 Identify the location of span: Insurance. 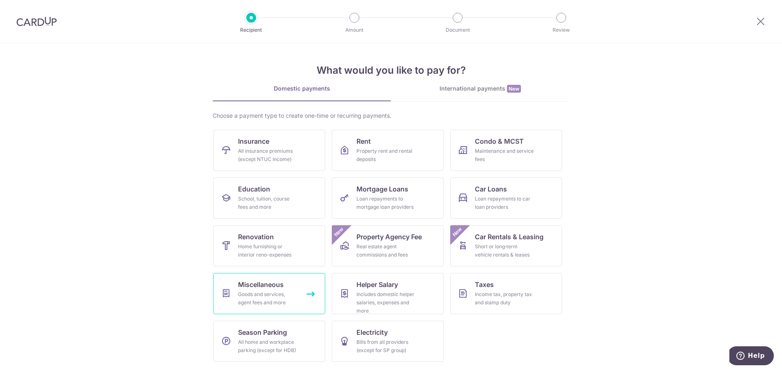
(254, 141).